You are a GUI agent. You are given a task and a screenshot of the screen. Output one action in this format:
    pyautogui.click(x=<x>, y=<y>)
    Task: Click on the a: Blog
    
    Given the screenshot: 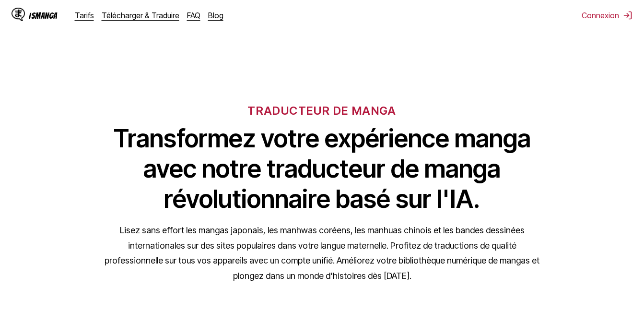 What is the action you would take?
    pyautogui.click(x=216, y=15)
    